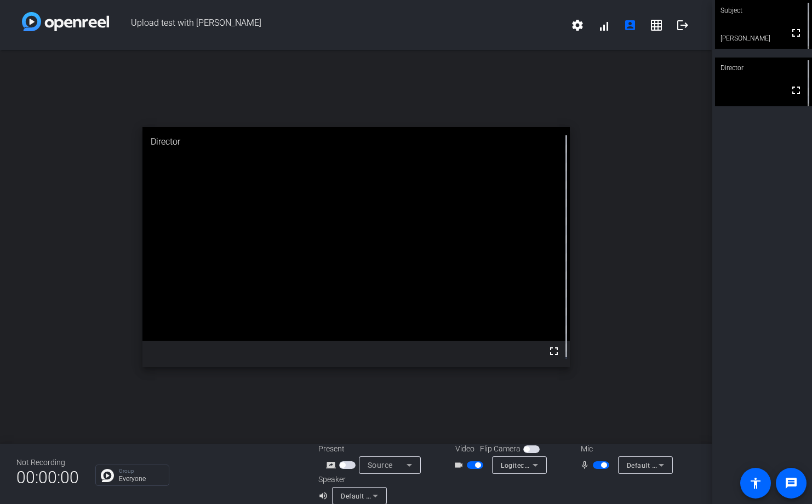 This screenshot has width=812, height=504. Describe the element at coordinates (685, 464) in the screenshot. I see `span: Default - Microphone (Logitech BRIO)` at that location.